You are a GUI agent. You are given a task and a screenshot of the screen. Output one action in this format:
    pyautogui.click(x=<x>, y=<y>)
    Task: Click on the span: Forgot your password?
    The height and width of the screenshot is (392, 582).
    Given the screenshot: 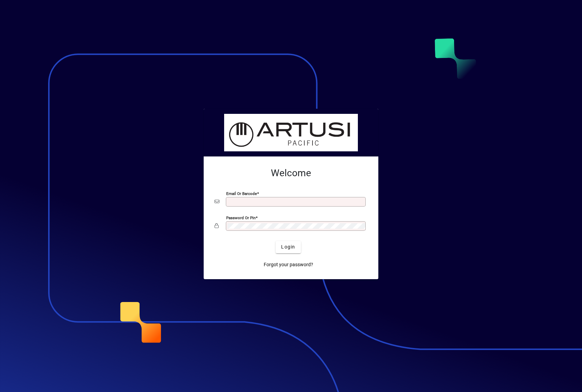 What is the action you would take?
    pyautogui.click(x=288, y=265)
    